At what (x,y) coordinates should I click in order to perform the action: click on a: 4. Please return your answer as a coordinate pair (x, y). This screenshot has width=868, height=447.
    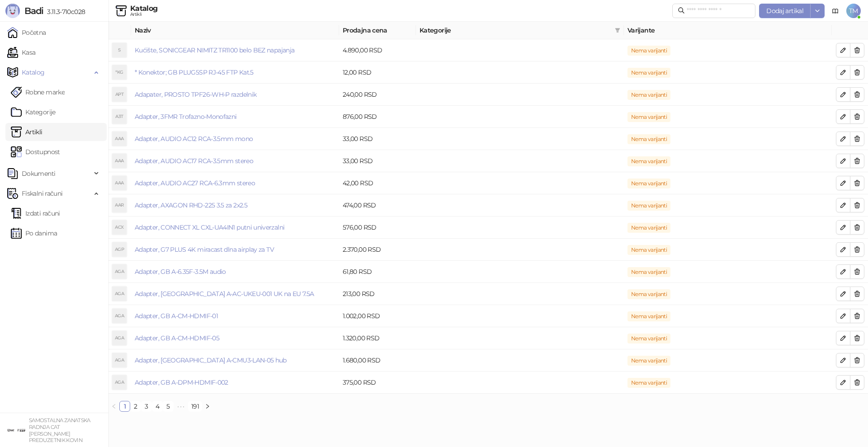
    Looking at the image, I should click on (157, 406).